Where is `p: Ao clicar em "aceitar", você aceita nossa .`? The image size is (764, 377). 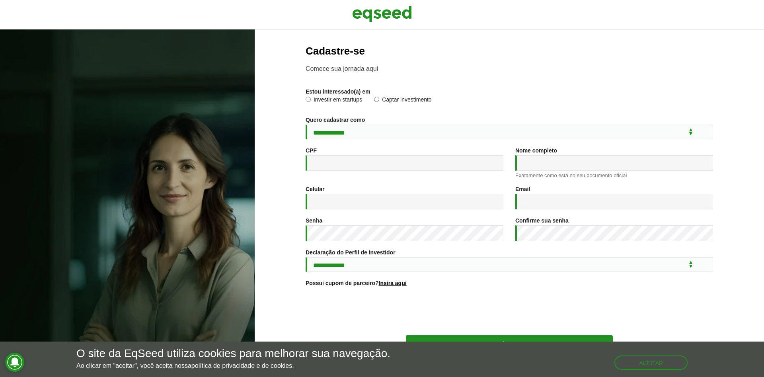
p: Ao clicar em "aceitar", você aceita nossa . is located at coordinates (233, 365).